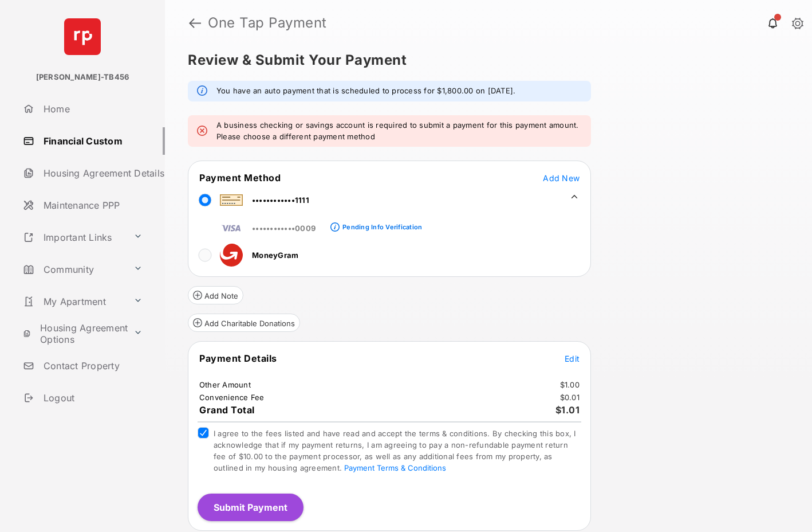 The height and width of the screenshot is (532, 812). Describe the element at coordinates (251, 507) in the screenshot. I see `button: Submit Payment` at that location.